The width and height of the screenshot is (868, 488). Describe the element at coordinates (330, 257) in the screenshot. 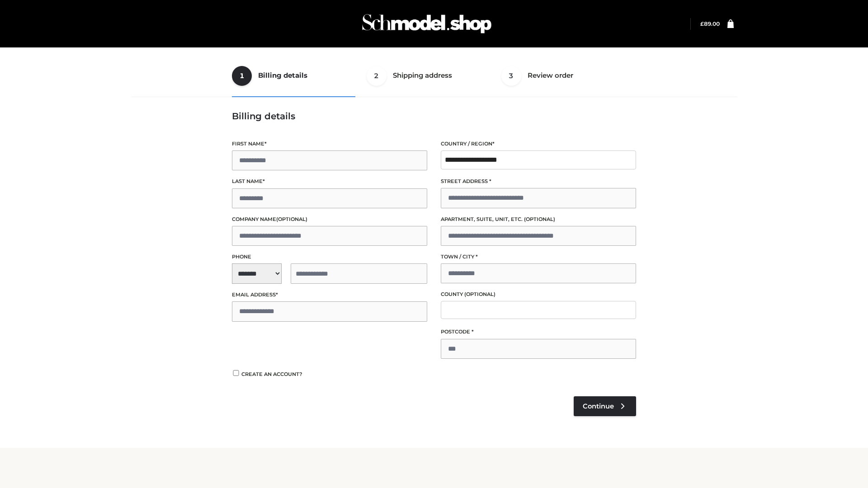

I see `label: Phone` at that location.